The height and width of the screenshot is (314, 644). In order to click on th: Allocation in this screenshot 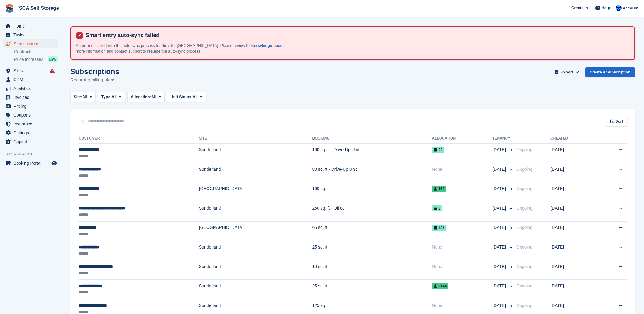, I will do `click(462, 139)`.